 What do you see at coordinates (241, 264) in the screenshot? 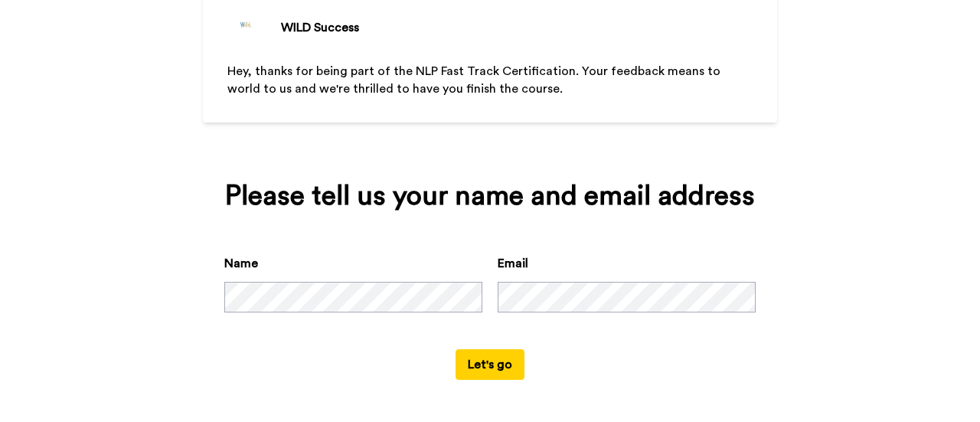
I see `label: Name` at bounding box center [241, 264].